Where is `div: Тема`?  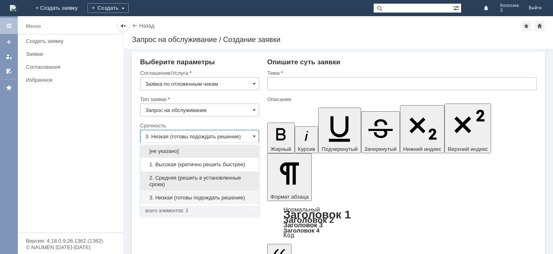
div: Тема is located at coordinates (401, 73).